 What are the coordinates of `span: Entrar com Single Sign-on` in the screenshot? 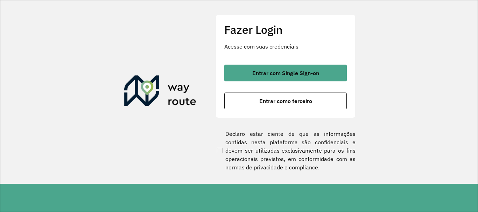 It's located at (286, 73).